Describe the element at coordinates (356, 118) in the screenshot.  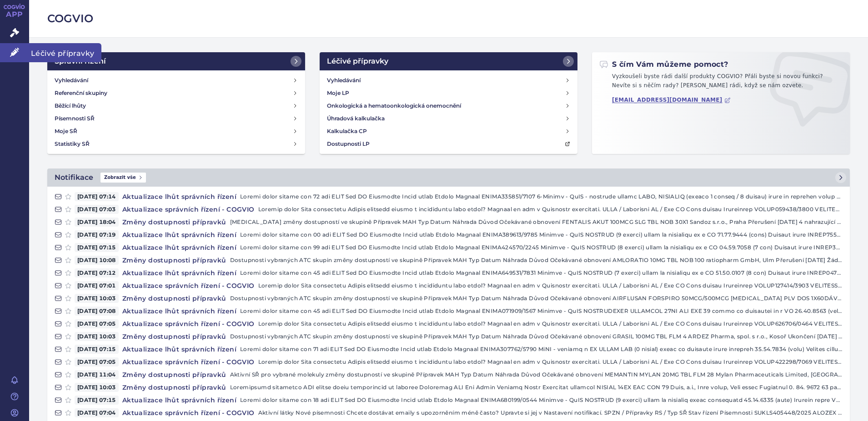
I see `h4: Úhradová kalkulačka` at that location.